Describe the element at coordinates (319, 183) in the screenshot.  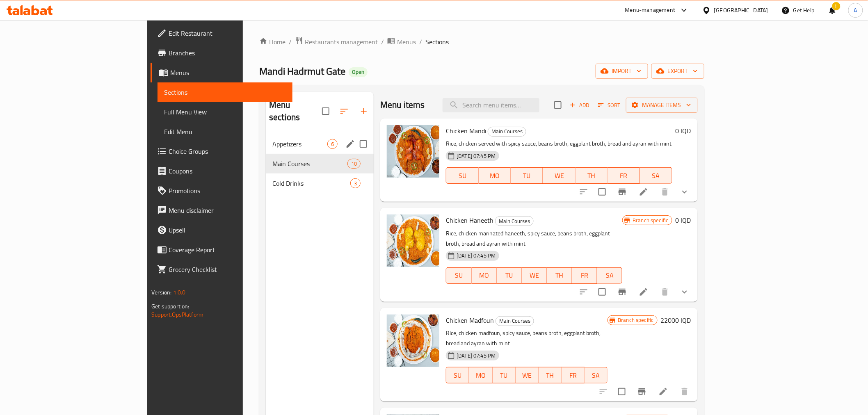
I see `div: Cold Drinks3` at that location.